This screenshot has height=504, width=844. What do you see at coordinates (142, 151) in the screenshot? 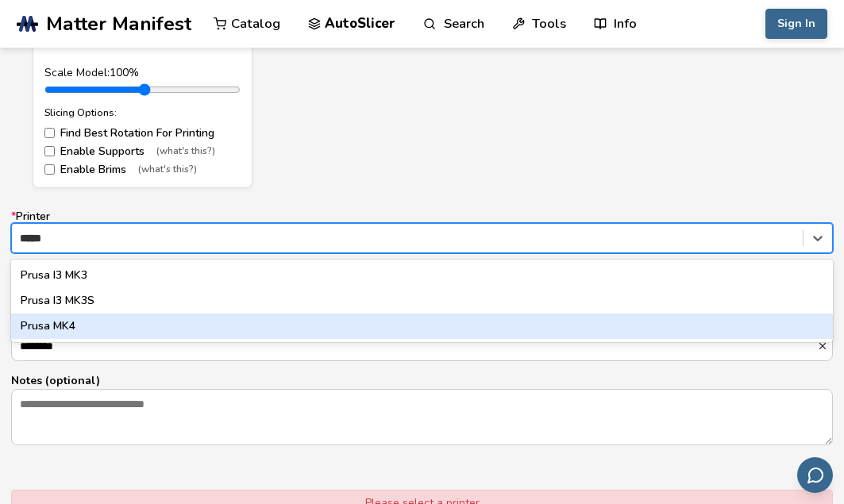
I see `label: Enable Supports` at bounding box center [142, 151].